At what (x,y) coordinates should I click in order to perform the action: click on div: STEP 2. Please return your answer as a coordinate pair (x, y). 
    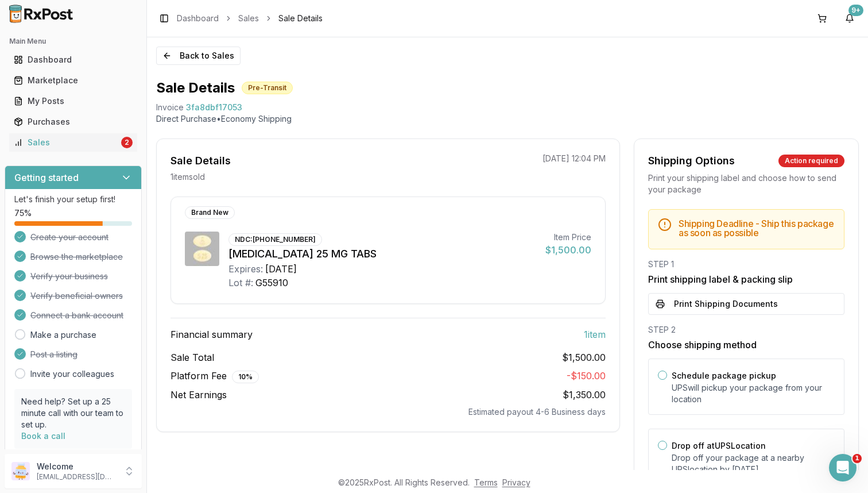
    Looking at the image, I should click on (746, 330).